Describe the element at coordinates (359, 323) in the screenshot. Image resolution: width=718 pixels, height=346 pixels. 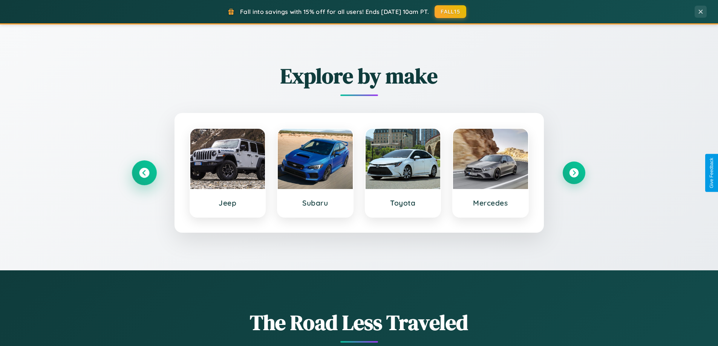
I see `h1: The Road Less Traveled` at that location.